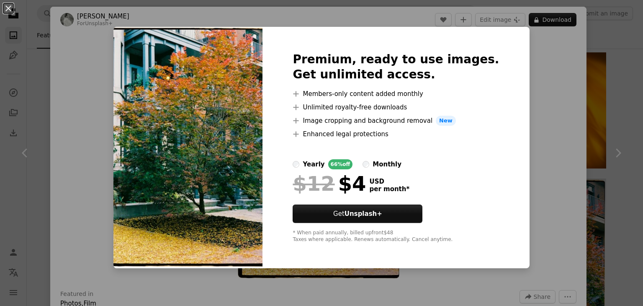 This screenshot has width=643, height=306. I want to click on span: per month *, so click(389, 189).